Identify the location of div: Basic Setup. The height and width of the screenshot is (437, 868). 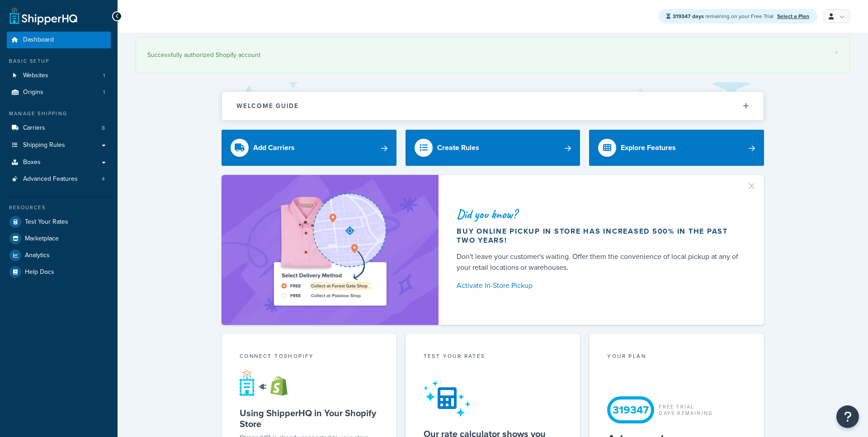
(59, 61).